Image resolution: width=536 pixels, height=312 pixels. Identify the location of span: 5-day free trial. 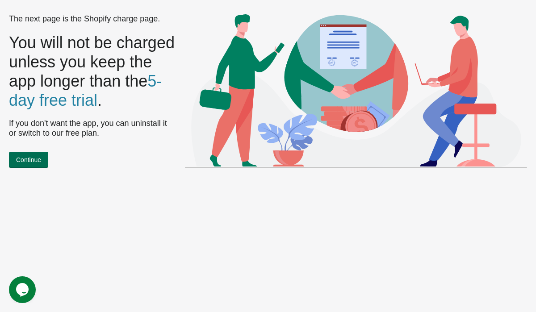
(85, 91).